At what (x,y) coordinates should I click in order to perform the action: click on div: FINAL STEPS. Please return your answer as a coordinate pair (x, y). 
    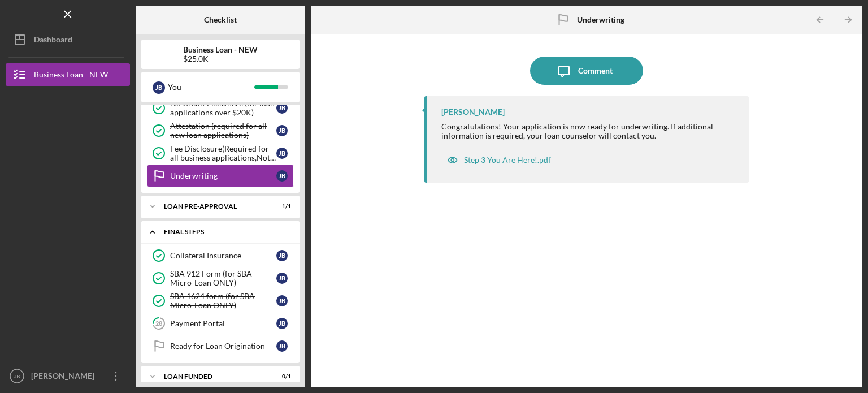
    Looking at the image, I should click on (224, 232).